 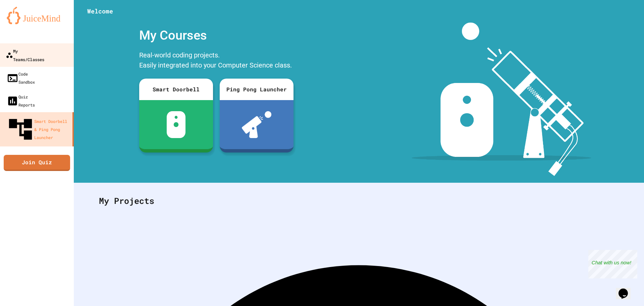 I want to click on div: Ping Pong Launcher, so click(x=257, y=90).